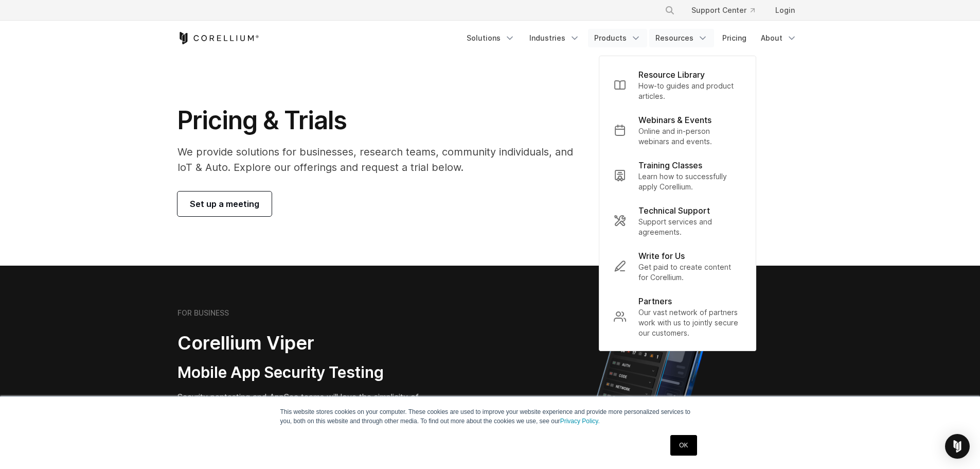  I want to click on a: Partners Our vast network of partners work with us to jointly secure our customers., so click(677, 317).